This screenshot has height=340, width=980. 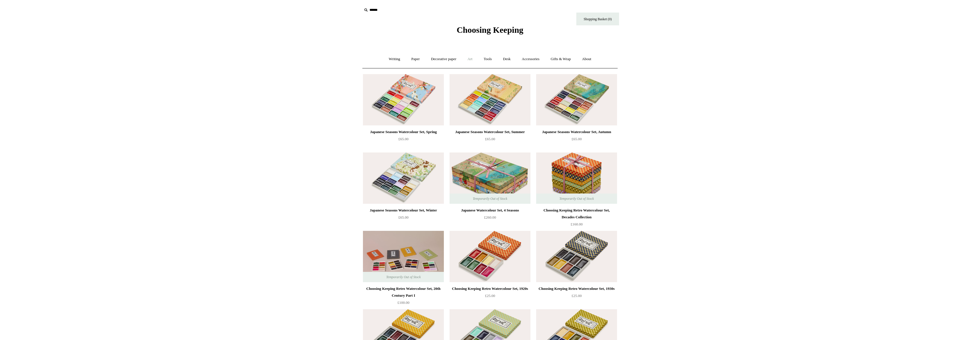 I want to click on a: Accessories, so click(x=531, y=59).